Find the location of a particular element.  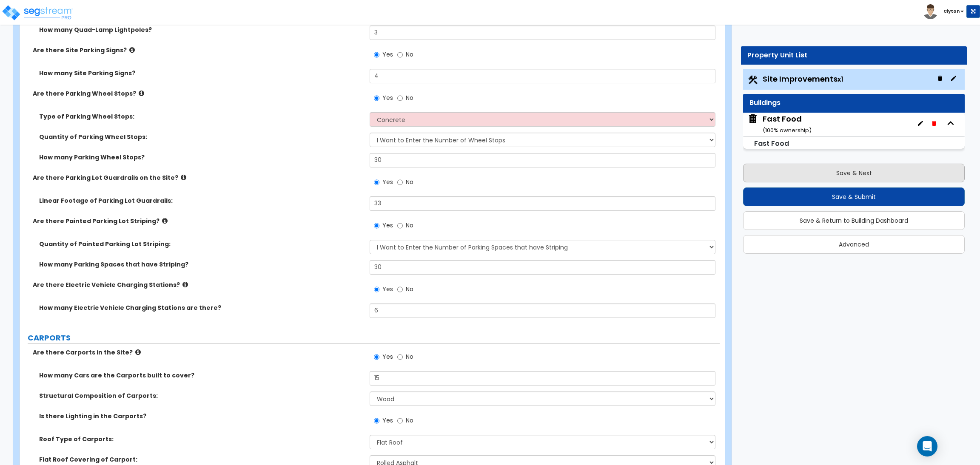

label: Quantity of Parking Wheel Stops: is located at coordinates (201, 137).